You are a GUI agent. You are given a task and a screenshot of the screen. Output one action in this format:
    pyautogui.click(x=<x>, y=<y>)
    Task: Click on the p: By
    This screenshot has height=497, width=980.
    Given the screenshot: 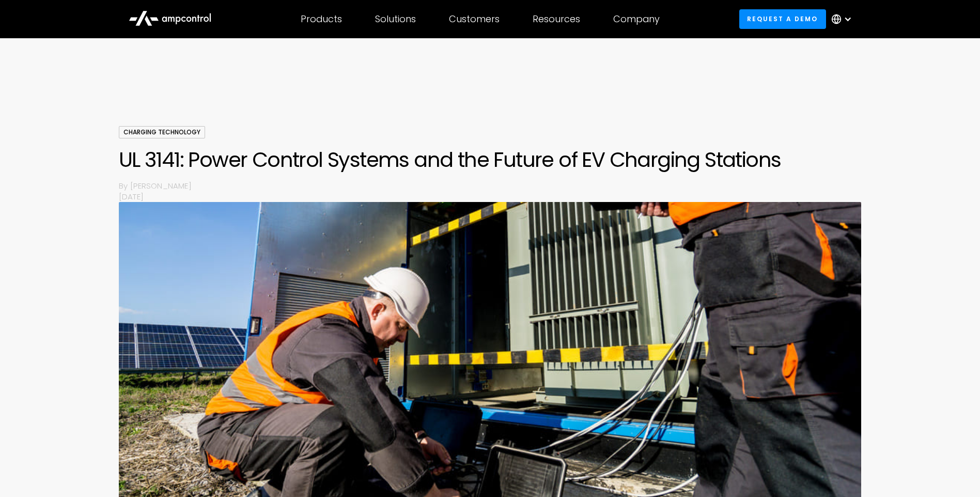 What is the action you would take?
    pyautogui.click(x=124, y=185)
    